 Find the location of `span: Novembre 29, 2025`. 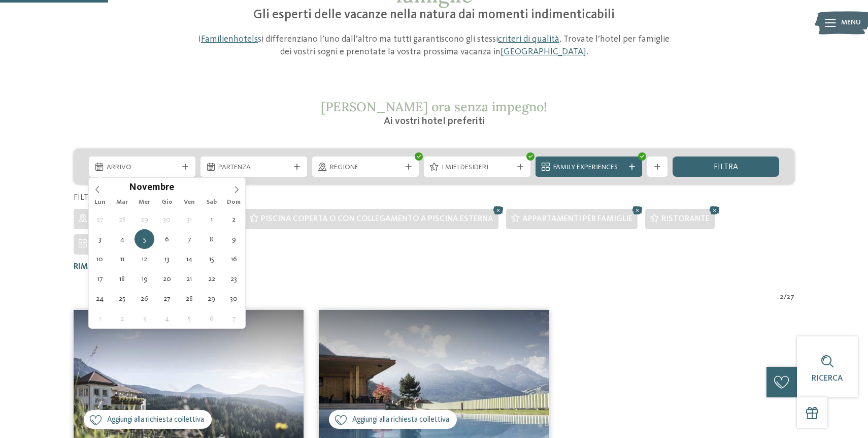

span: Novembre 29, 2025 is located at coordinates (211, 298).